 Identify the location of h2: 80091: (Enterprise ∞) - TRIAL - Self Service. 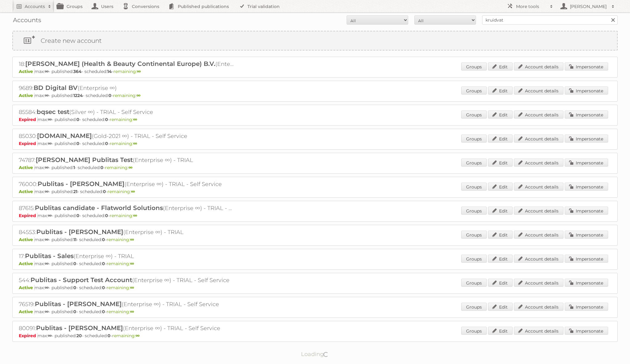
(126, 328).